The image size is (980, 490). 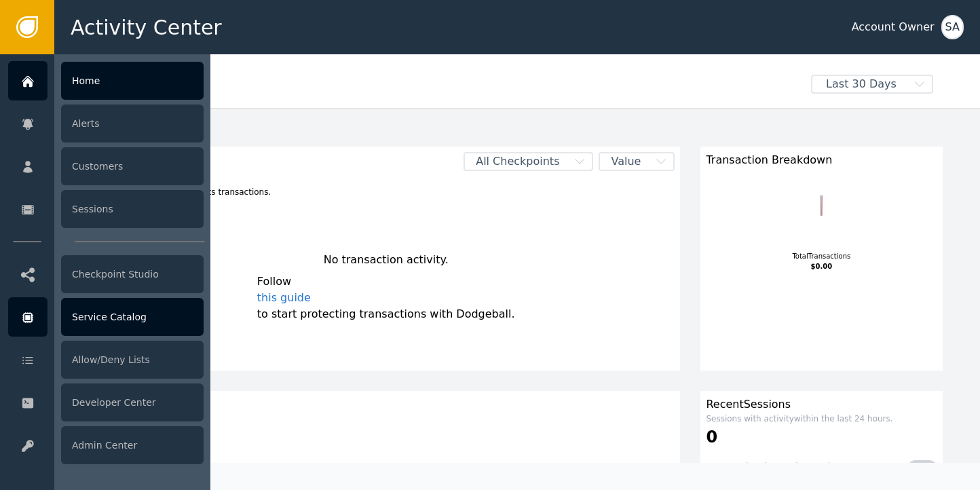 What do you see at coordinates (106, 123) in the screenshot?
I see `a: Alerts` at bounding box center [106, 123].